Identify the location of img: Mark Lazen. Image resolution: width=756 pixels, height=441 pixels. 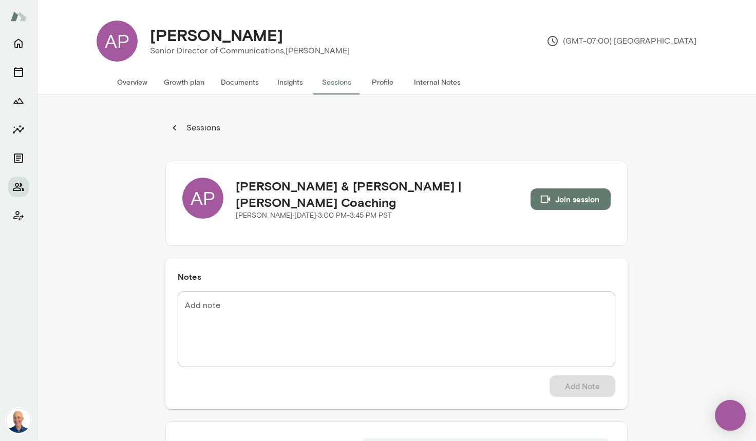
(18, 421).